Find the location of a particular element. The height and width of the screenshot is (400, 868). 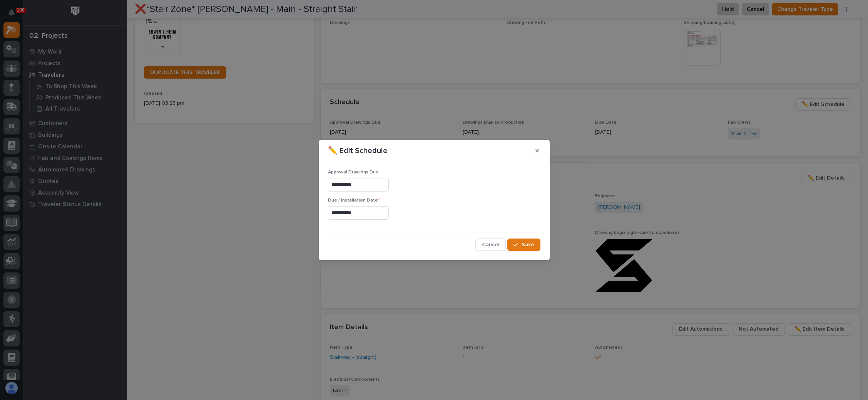

p: ✏️ Edit Schedule is located at coordinates (358, 150).